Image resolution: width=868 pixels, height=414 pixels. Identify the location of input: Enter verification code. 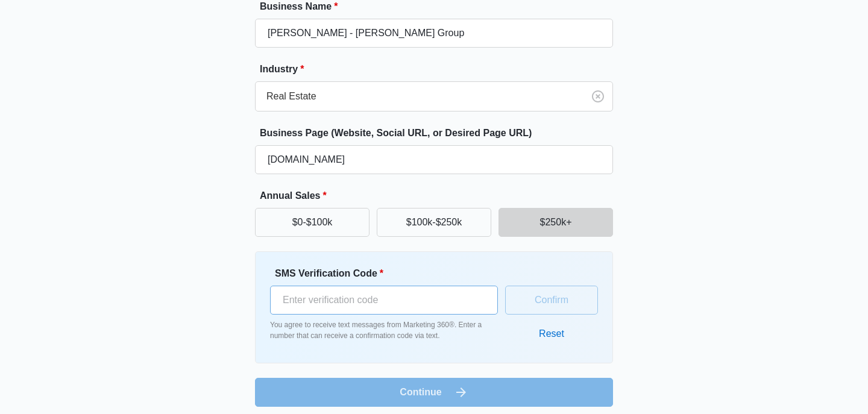
(384, 301).